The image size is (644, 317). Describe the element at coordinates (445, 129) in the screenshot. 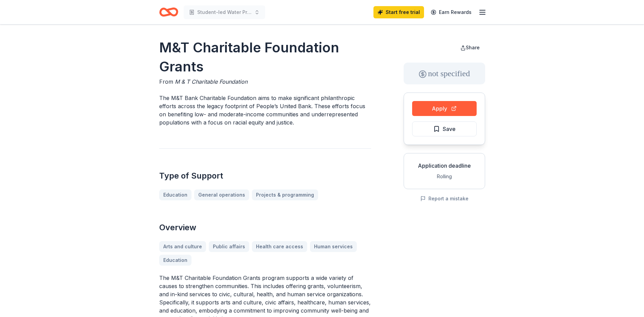

I see `button: Save` at that location.